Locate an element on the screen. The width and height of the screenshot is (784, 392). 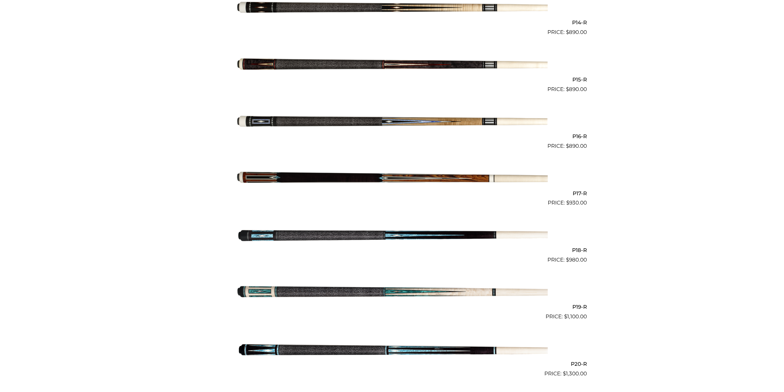
h2: P19-R is located at coordinates (392, 307).